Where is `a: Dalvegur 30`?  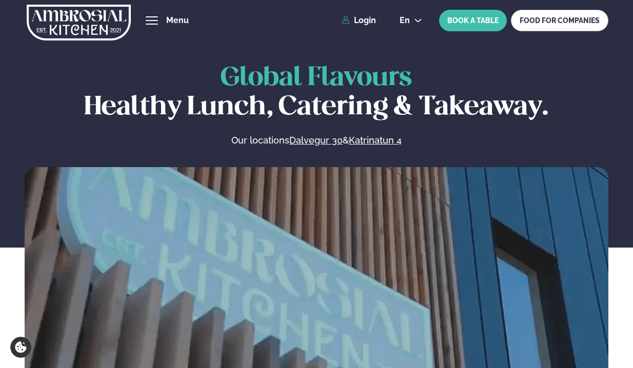
a: Dalvegur 30 is located at coordinates (316, 141).